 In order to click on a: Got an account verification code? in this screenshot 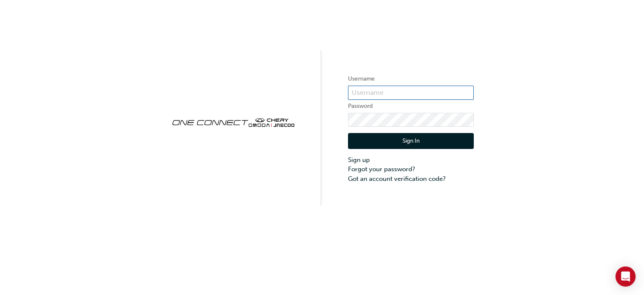, I will do `click(411, 179)`.